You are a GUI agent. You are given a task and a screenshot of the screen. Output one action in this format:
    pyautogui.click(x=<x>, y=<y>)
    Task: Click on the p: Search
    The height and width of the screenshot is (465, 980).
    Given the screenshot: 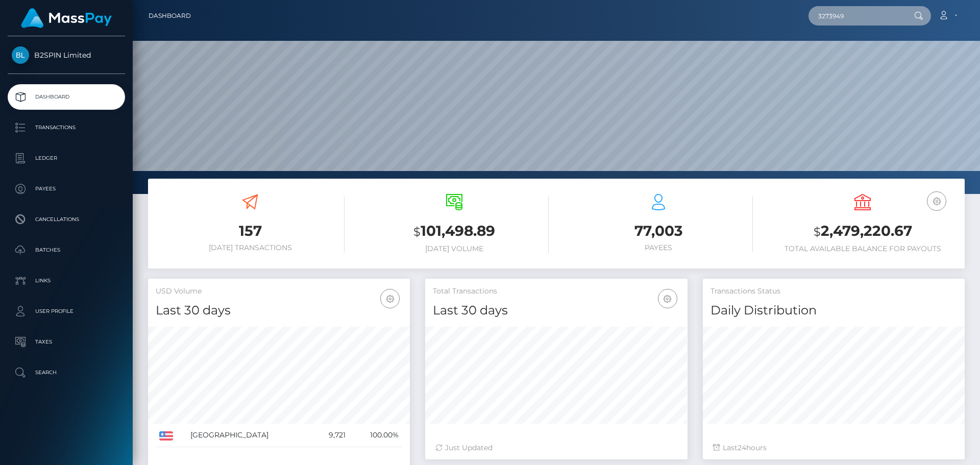 What is the action you would take?
    pyautogui.click(x=66, y=373)
    